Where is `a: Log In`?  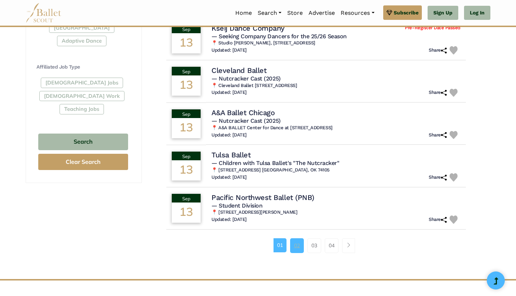
a: Log In is located at coordinates (477, 13).